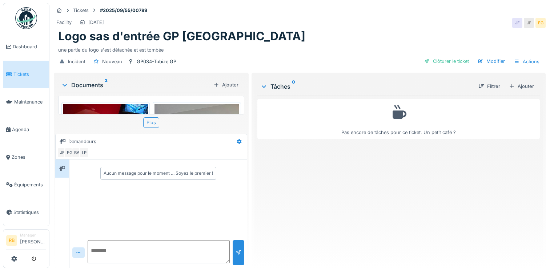 This screenshot has height=271, width=550. Describe the element at coordinates (30, 185) in the screenshot. I see `span: Équipements` at that location.